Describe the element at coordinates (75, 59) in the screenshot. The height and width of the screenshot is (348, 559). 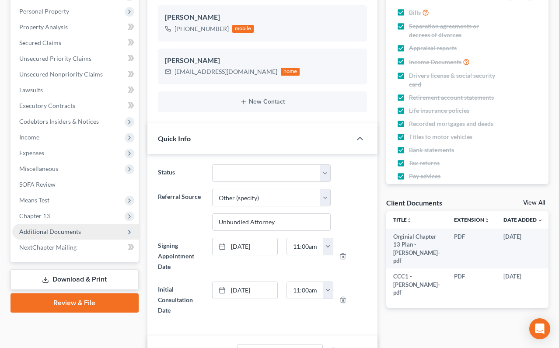
I see `a: Unsecured Priority Claims` at that location.